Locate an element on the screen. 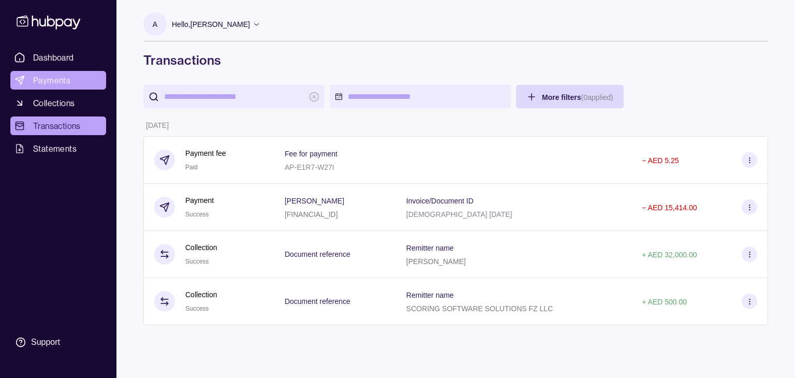 The width and height of the screenshot is (795, 378). a: Support is located at coordinates (58, 342).